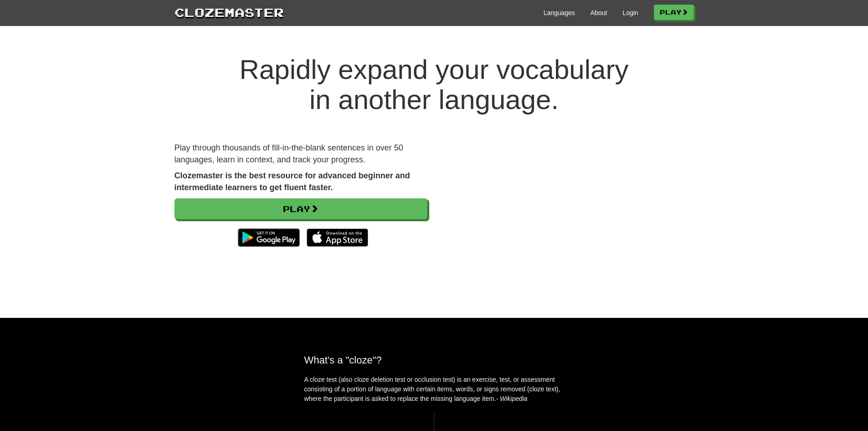 This screenshot has height=431, width=868. I want to click on img: Download_on_the_App_Store_Badge_US-UK_135x40-25178aeef6eb6b83b96f5f2d004eda3bffbb37122de64afbaef7..., so click(337, 238).